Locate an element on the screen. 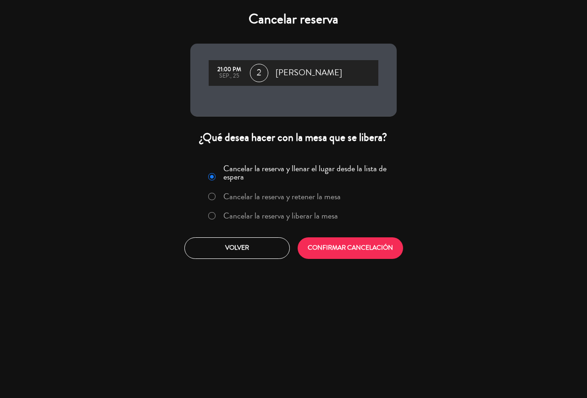 Image resolution: width=587 pixels, height=398 pixels. button: CONFIRMAR CANCELACIÓN is located at coordinates (350, 248).